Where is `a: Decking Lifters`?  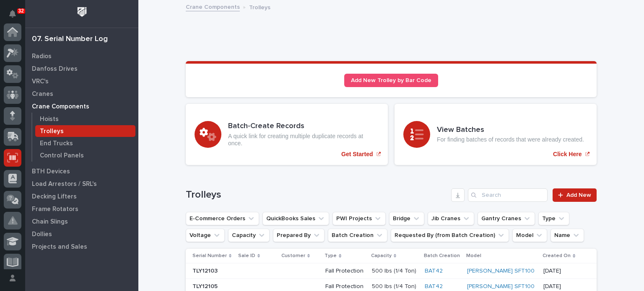
a: Decking Lifters is located at coordinates (82, 196).